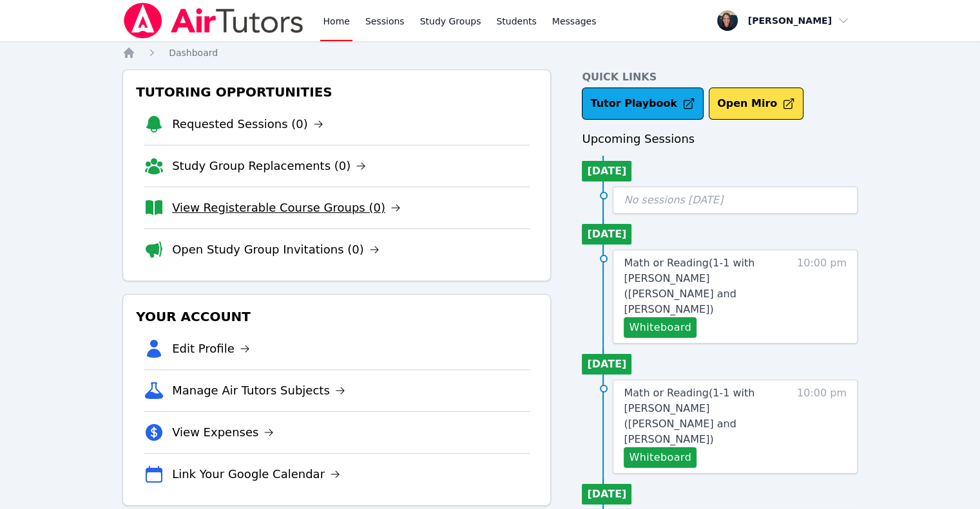 The width and height of the screenshot is (980, 509). What do you see at coordinates (286, 208) in the screenshot?
I see `a: View Registerable Course Groups (0)` at bounding box center [286, 208].